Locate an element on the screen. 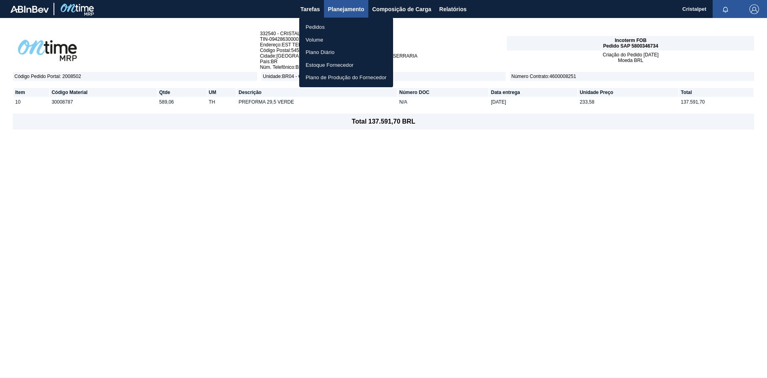 Image resolution: width=767 pixels, height=378 pixels. li: Volume is located at coordinates (346, 40).